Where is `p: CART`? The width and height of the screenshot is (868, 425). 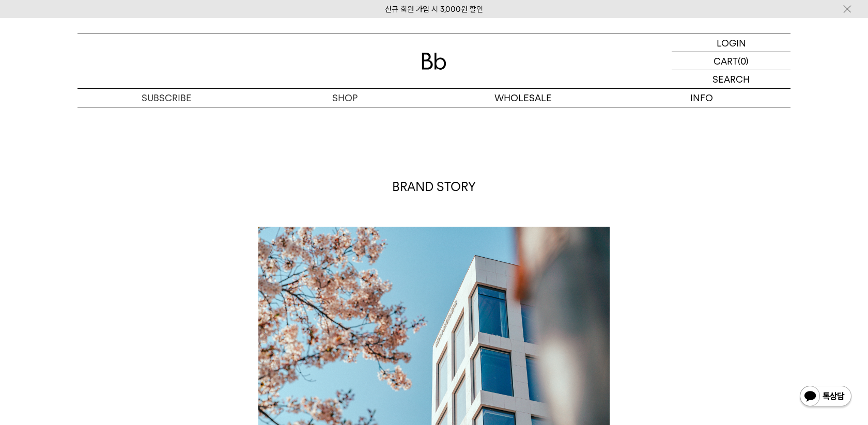
p: CART is located at coordinates (725, 61).